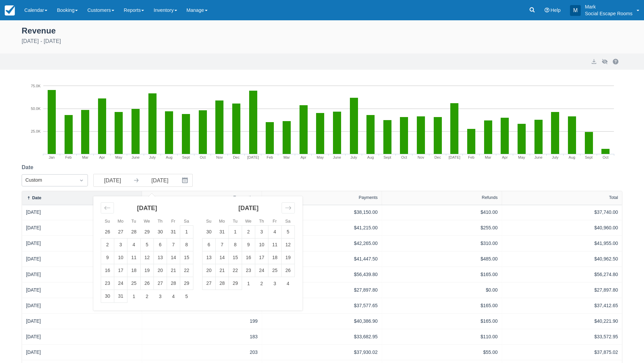 The image size is (644, 363). I want to click on td: Choose Friday, January 28, 2000 as your check-out date. It’s available., so click(173, 284).